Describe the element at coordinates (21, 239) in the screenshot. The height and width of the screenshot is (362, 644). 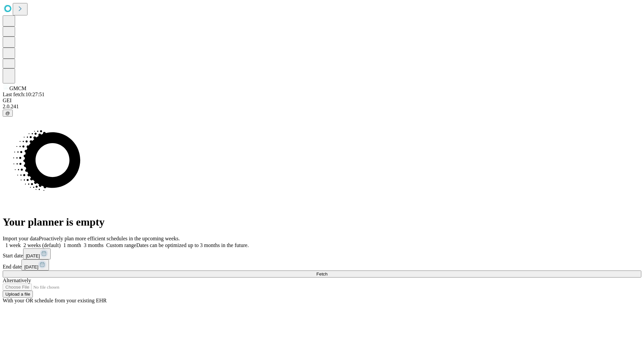
I see `span: Import your data` at that location.